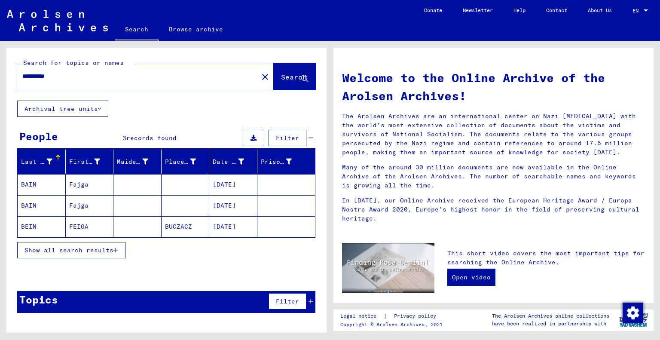 This screenshot has width=660, height=340. I want to click on a: Legal notice, so click(362, 316).